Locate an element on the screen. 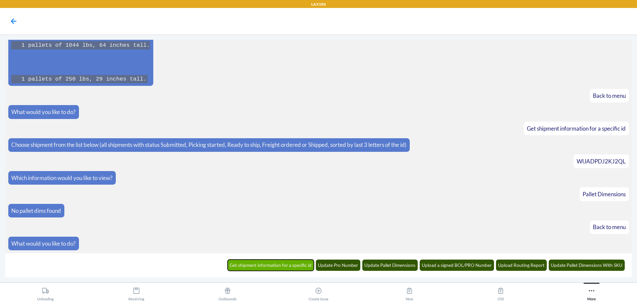  button: Receiving is located at coordinates (136, 292).